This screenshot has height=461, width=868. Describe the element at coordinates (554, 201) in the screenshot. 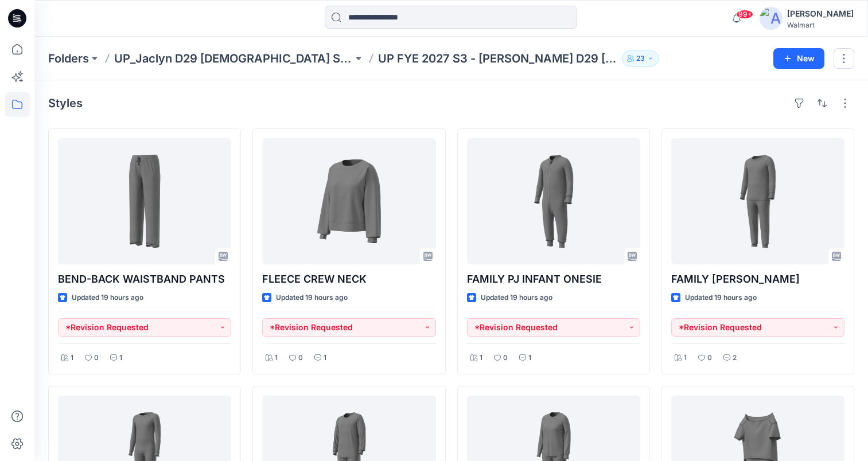

I see `a: FAMILY PJ INFANT ONESIE` at that location.